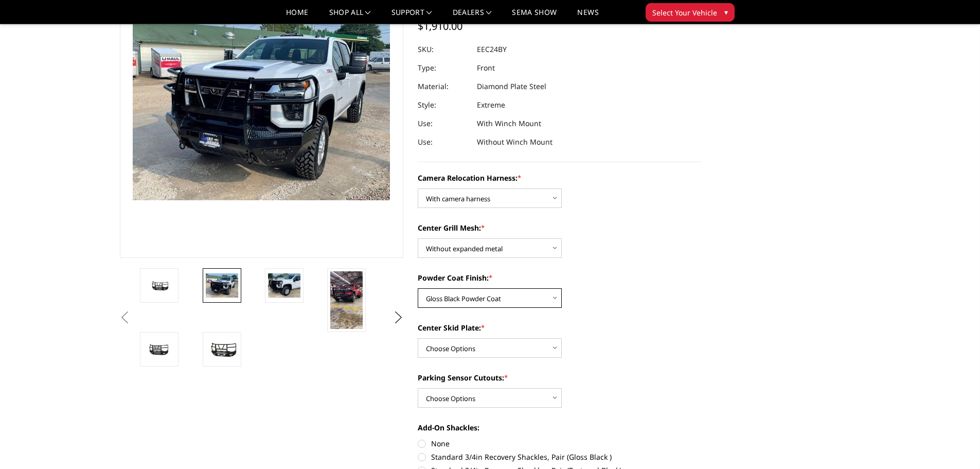 Image resolution: width=980 pixels, height=469 pixels. Describe the element at coordinates (559, 456) in the screenshot. I see `label: Standard 3/4in Recovery Shackles, Pair (Gloss Black )` at that location.